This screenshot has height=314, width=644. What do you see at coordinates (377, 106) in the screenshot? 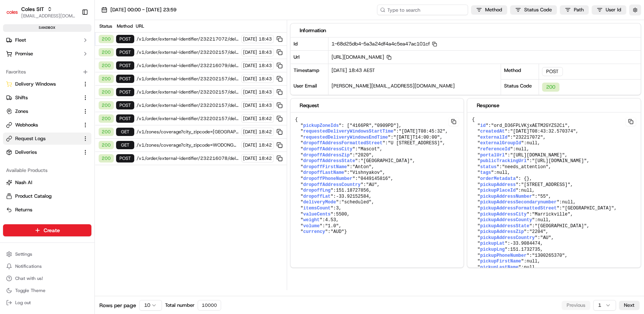
I see `div: Request` at bounding box center [377, 106].